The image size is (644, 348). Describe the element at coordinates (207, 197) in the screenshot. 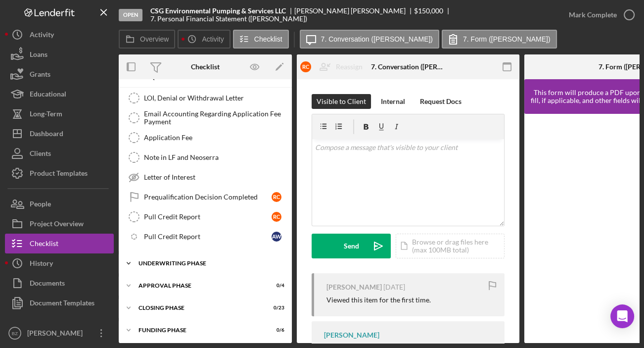

I see `div: Prequalification Decision Completed` at that location.